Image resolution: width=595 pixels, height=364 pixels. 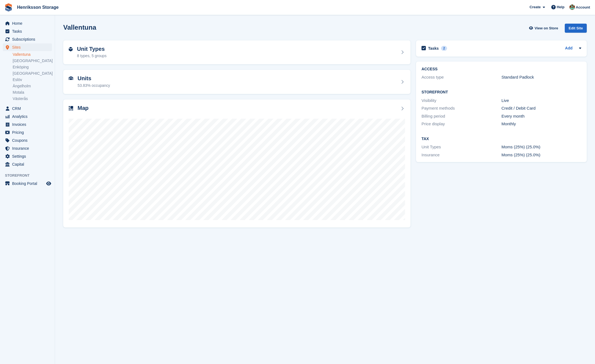 I want to click on img: unit-type-icn-2b2737a686de81e16bb02015468b77c625bbabd49415b5ef34ead5e3b44a266d.svg, so click(x=71, y=49).